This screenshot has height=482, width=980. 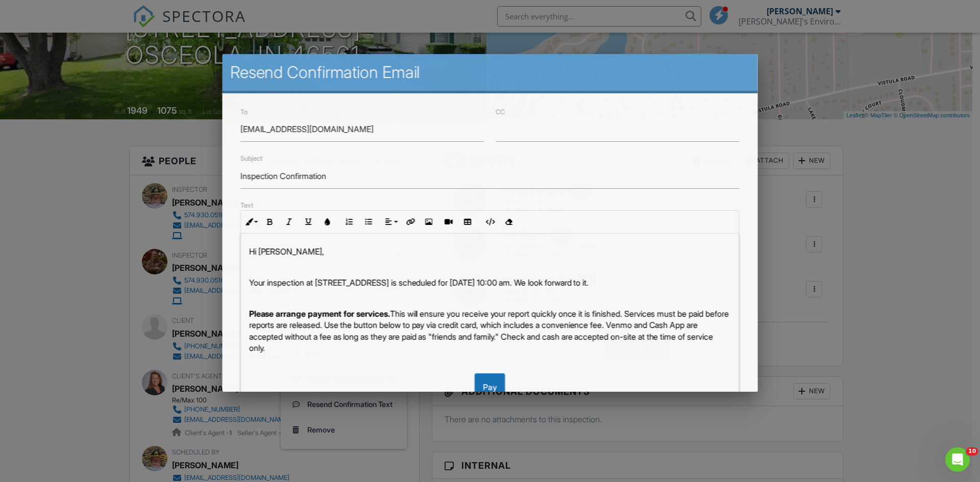 I want to click on label: CC, so click(x=501, y=111).